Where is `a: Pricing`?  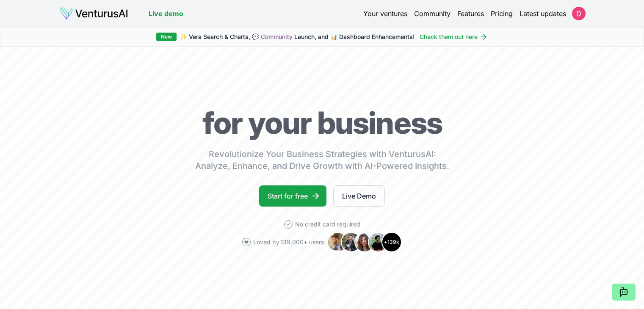
a: Pricing is located at coordinates (502, 14).